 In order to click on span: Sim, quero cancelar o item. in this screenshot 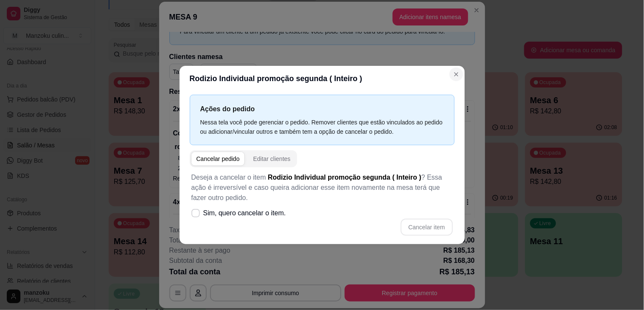, I will do `click(245, 213)`.